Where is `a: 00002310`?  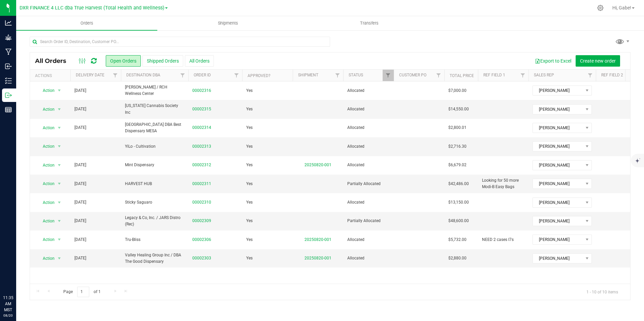
a: 00002310 is located at coordinates (201, 202).